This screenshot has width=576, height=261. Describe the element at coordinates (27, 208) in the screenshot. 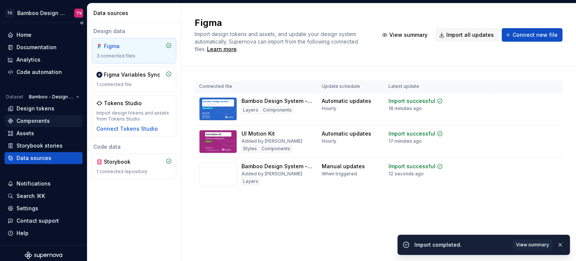

I see `div: Settings` at that location.